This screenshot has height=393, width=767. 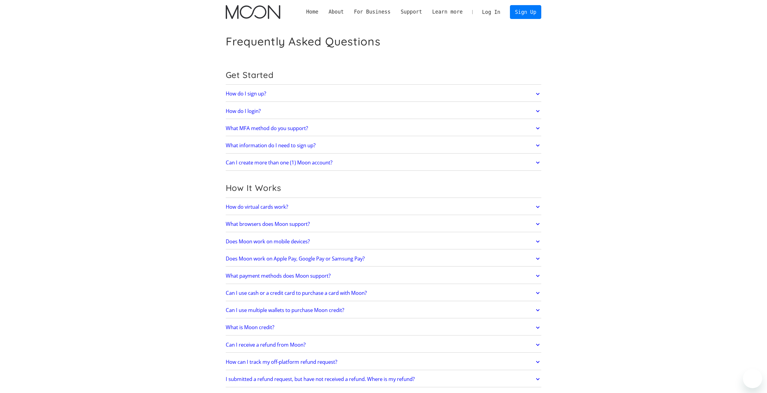 What do you see at coordinates (384, 224) in the screenshot?
I see `a: What browsers does Moon support?` at bounding box center [384, 224].